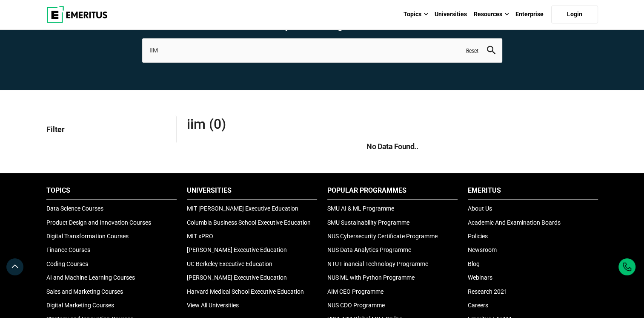 This screenshot has height=318, width=644. Describe the element at coordinates (229, 264) in the screenshot. I see `a: UC Berkeley Executive Education` at that location.